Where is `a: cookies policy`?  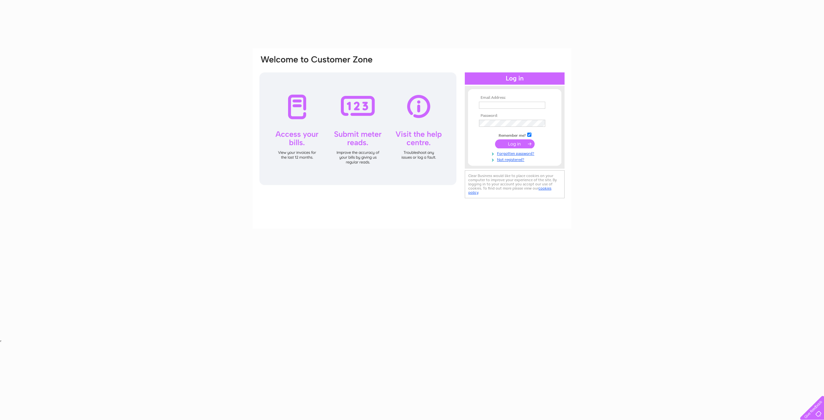 a: cookies policy is located at coordinates (510, 190).